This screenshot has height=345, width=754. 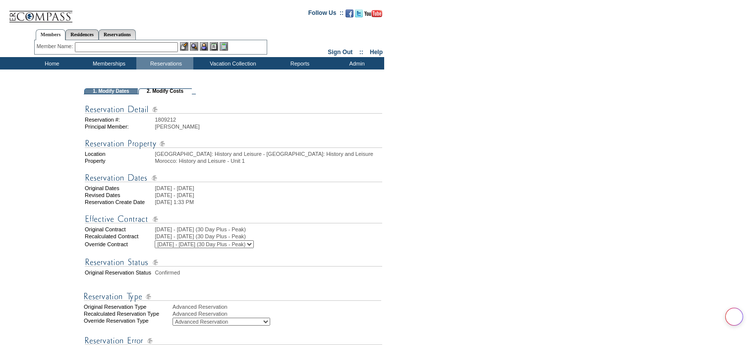 I want to click on td: Property, so click(x=119, y=161).